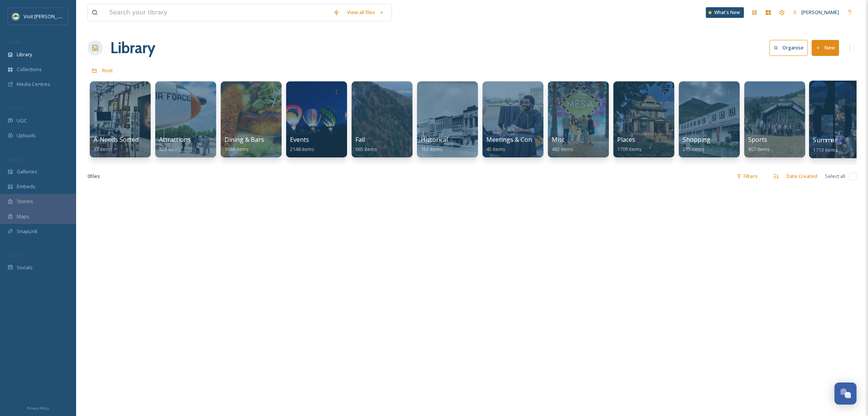 This screenshot has width=868, height=416. I want to click on span: Places, so click(626, 140).